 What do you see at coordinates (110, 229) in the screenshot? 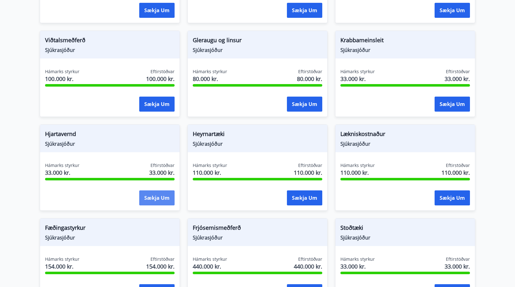
I see `span: Fæðingastyrkur` at bounding box center [110, 229].